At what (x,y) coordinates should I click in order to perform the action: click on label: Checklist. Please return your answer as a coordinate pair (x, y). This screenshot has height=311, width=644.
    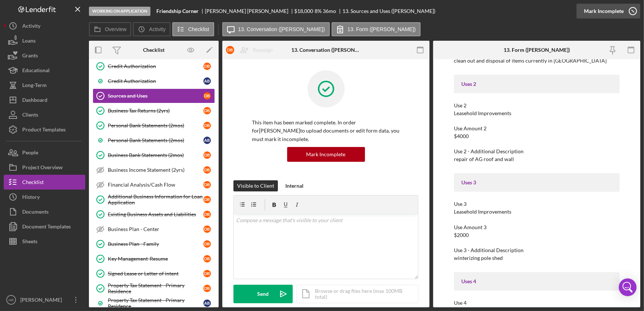
    Looking at the image, I should click on (199, 29).